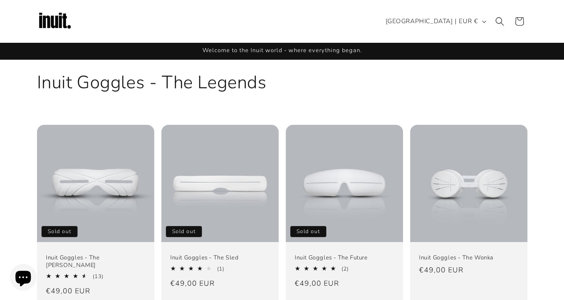 Image resolution: width=564 pixels, height=300 pixels. What do you see at coordinates (282, 50) in the screenshot?
I see `span: Welcome to the Inuit world - where everything began.` at bounding box center [282, 50].